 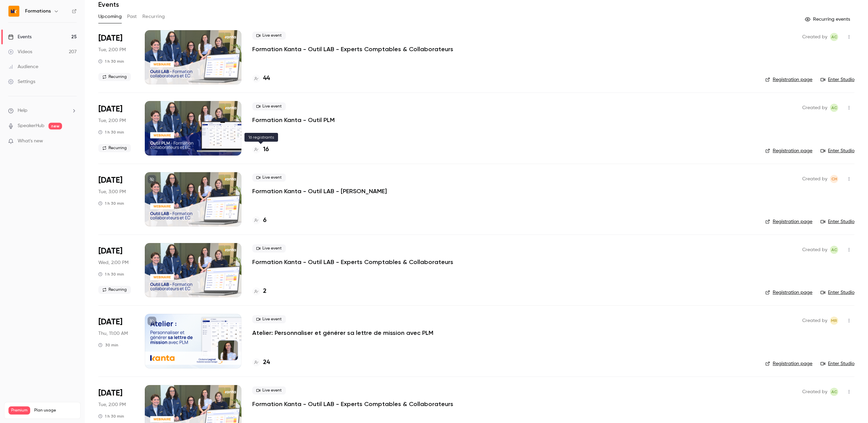 I want to click on a: 2, so click(x=259, y=291).